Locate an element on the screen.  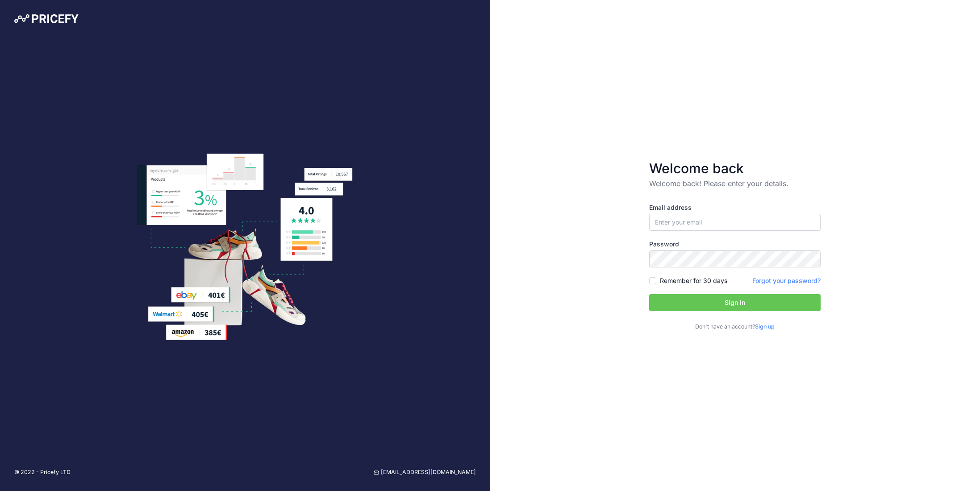
input: Enter your email is located at coordinates (735, 222).